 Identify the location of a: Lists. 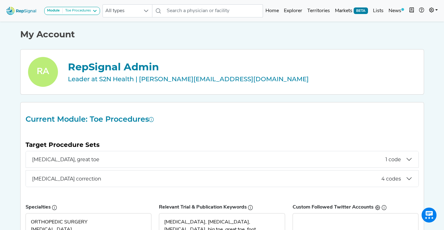
(378, 11).